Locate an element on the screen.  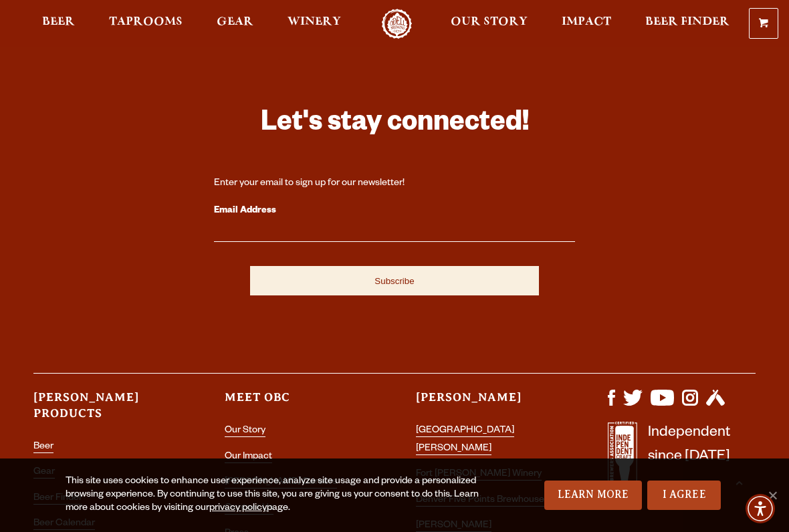
a: Visit us on Facebook is located at coordinates (611, 404).